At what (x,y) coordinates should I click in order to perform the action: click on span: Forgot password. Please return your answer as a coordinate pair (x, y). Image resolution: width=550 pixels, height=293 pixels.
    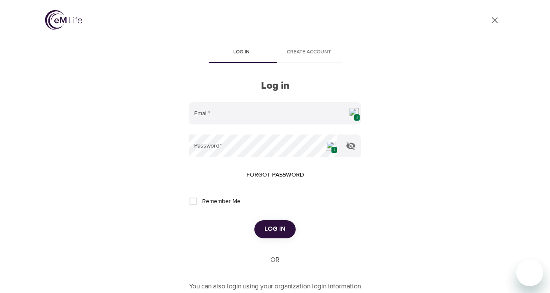
    Looking at the image, I should click on (275, 175).